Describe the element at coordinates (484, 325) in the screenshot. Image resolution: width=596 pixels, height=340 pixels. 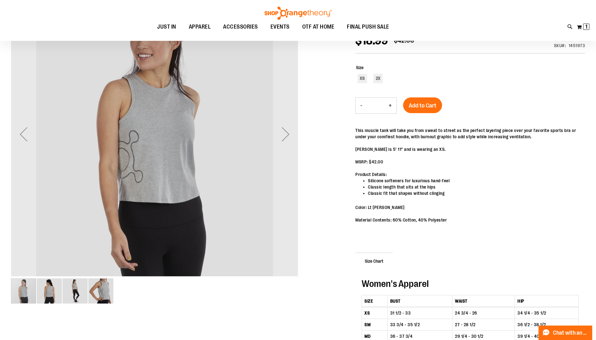
I see `td: 27 - 28 1/2` at that location.